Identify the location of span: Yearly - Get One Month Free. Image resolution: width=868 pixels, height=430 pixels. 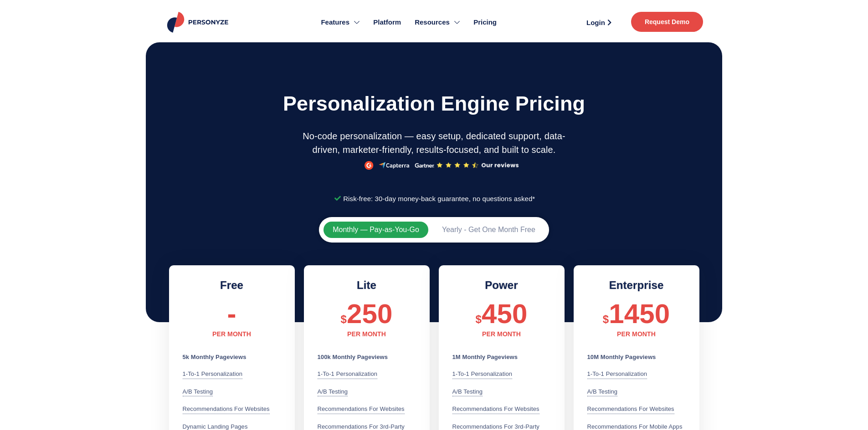
(488, 230).